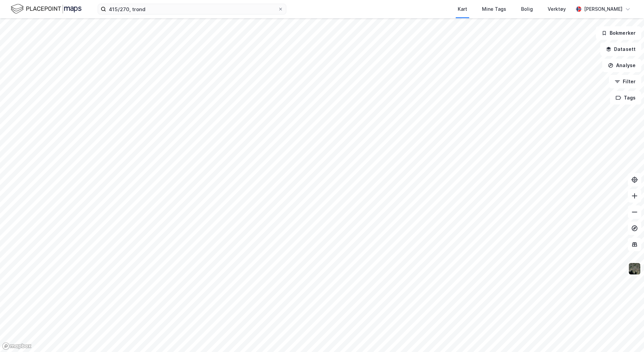 This screenshot has width=644, height=352. I want to click on div: Bolig, so click(527, 9).